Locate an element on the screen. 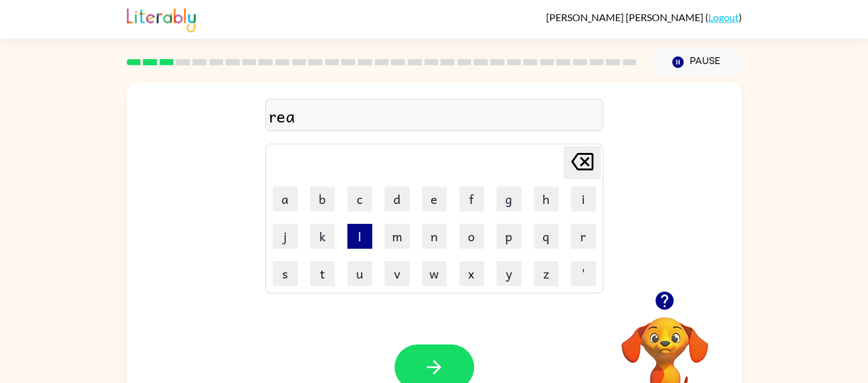 The width and height of the screenshot is (868, 383). button: c is located at coordinates (360, 199).